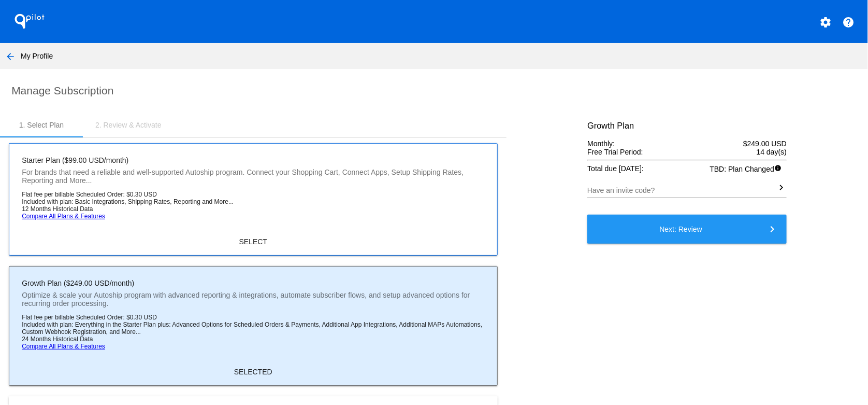 This screenshot has height=405, width=868. I want to click on span: Next: Review, so click(681, 229).